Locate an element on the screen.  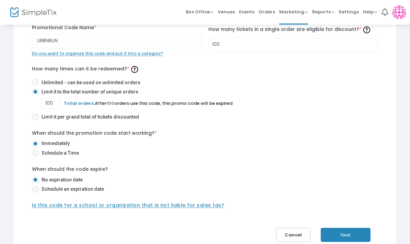
button: Next is located at coordinates (345, 235).